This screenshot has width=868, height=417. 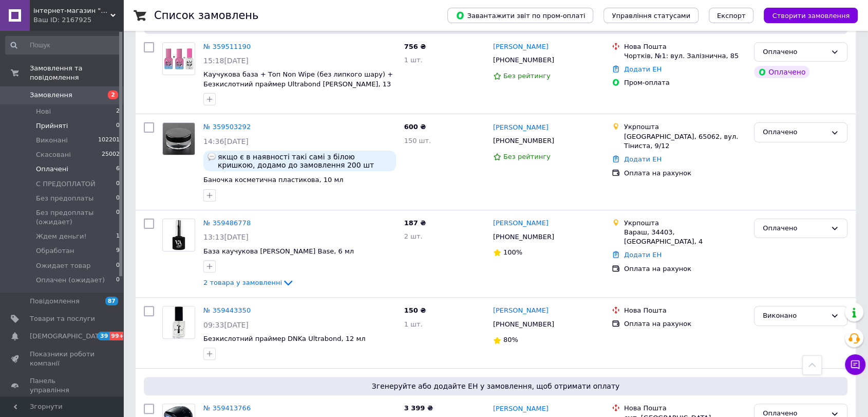 I want to click on div: Пром-оплата, so click(x=684, y=83).